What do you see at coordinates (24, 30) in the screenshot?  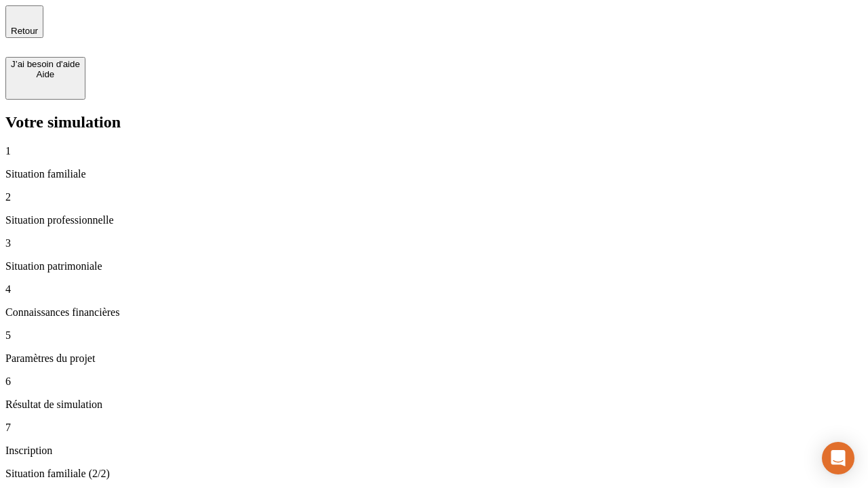 I see `span: Retour` at bounding box center [24, 30].